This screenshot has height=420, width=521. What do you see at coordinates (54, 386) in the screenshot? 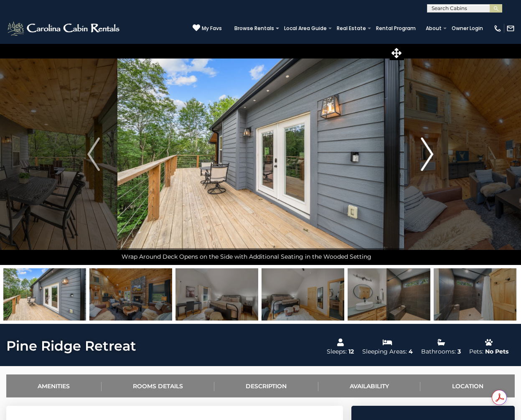
I see `a: Amenities` at bounding box center [54, 386].